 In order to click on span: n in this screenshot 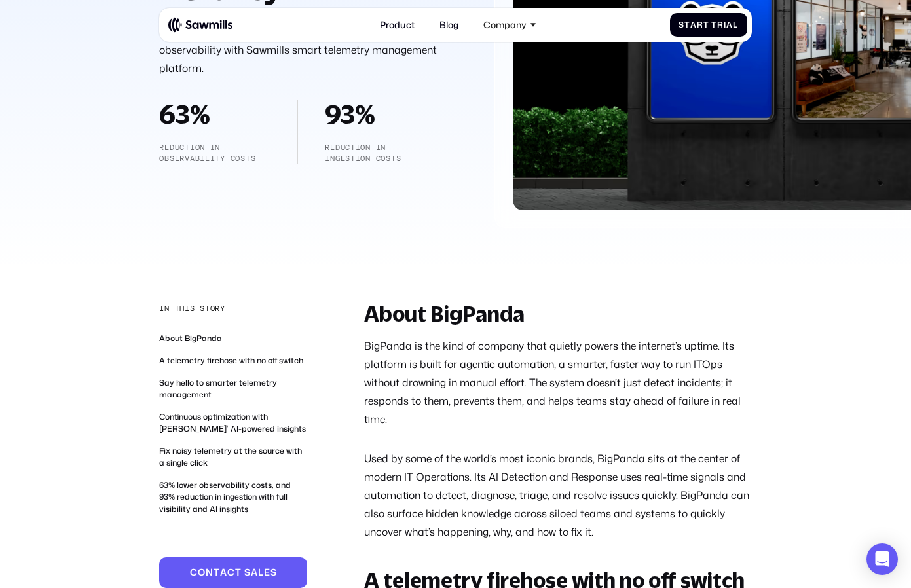, I will do `click(209, 572)`.